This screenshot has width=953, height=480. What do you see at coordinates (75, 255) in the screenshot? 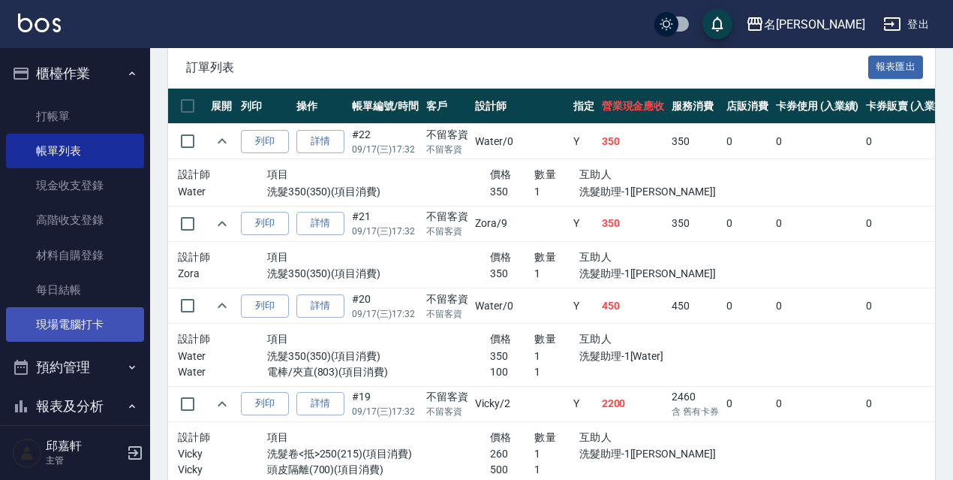
I see `a: 材料自購登錄` at bounding box center [75, 255].